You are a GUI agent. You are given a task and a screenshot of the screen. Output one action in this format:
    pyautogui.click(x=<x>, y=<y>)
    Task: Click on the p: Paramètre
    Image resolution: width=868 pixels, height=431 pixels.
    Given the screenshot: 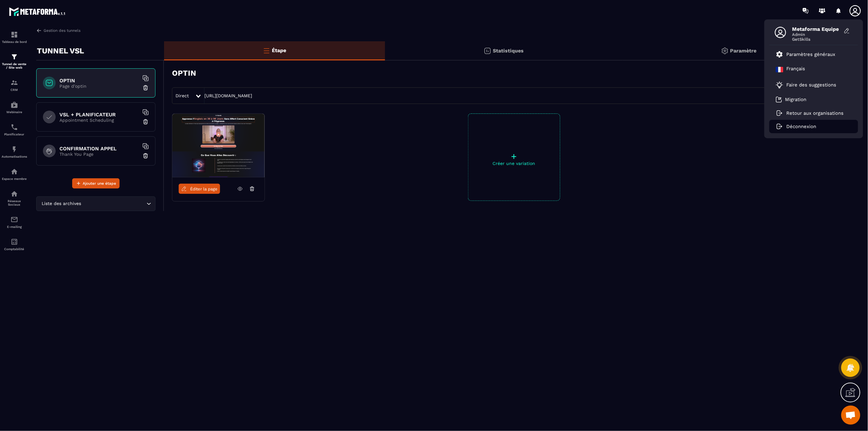 What is the action you would take?
    pyautogui.click(x=743, y=50)
    